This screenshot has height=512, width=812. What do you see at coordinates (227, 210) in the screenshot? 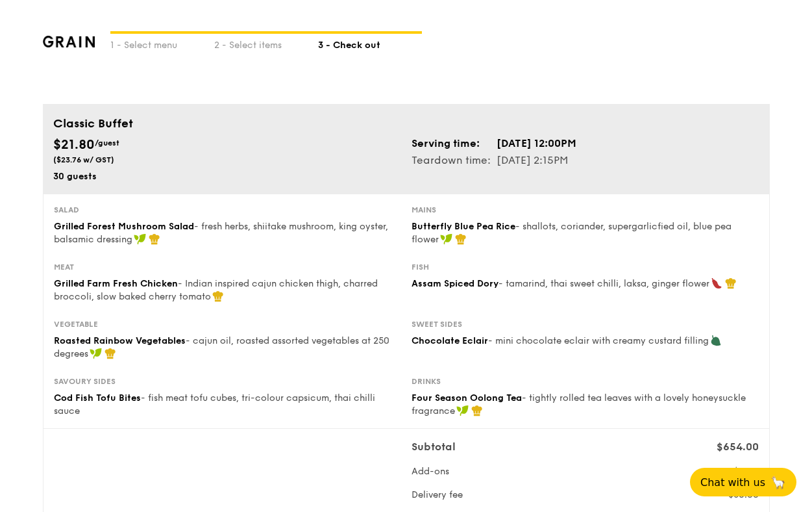
I see `div: Salad` at bounding box center [227, 210].